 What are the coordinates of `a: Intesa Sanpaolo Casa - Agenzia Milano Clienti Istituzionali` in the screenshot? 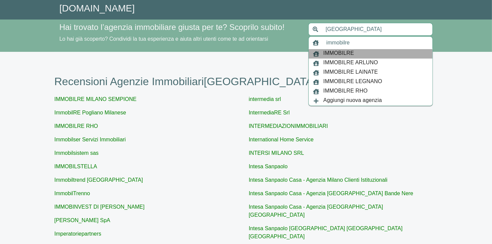 It's located at (318, 180).